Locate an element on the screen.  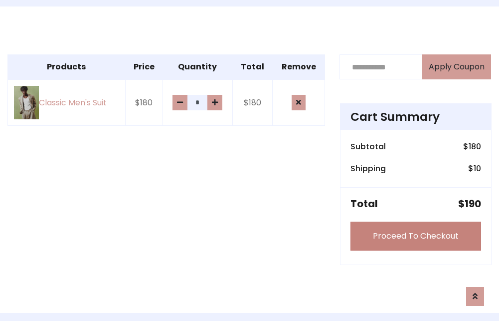
h5: Total is located at coordinates (364, 203).